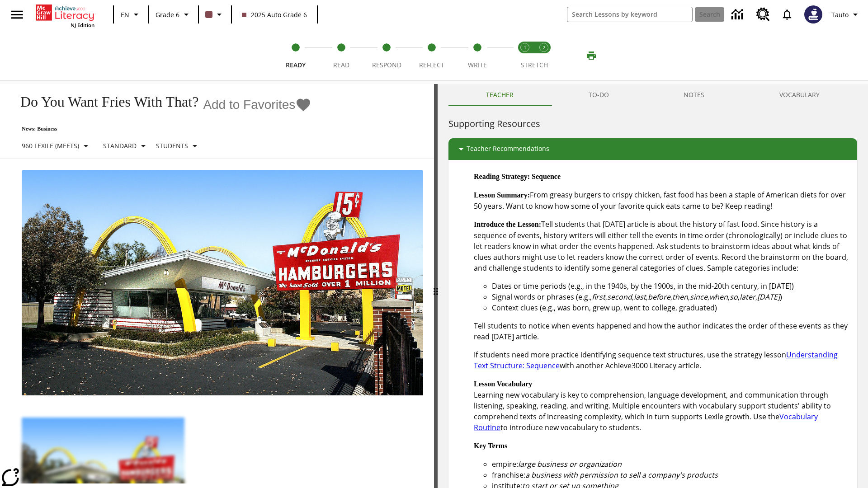 Image resolution: width=868 pixels, height=488 pixels. I want to click on button: Grade: Grade 6, Select a grade, so click(173, 14).